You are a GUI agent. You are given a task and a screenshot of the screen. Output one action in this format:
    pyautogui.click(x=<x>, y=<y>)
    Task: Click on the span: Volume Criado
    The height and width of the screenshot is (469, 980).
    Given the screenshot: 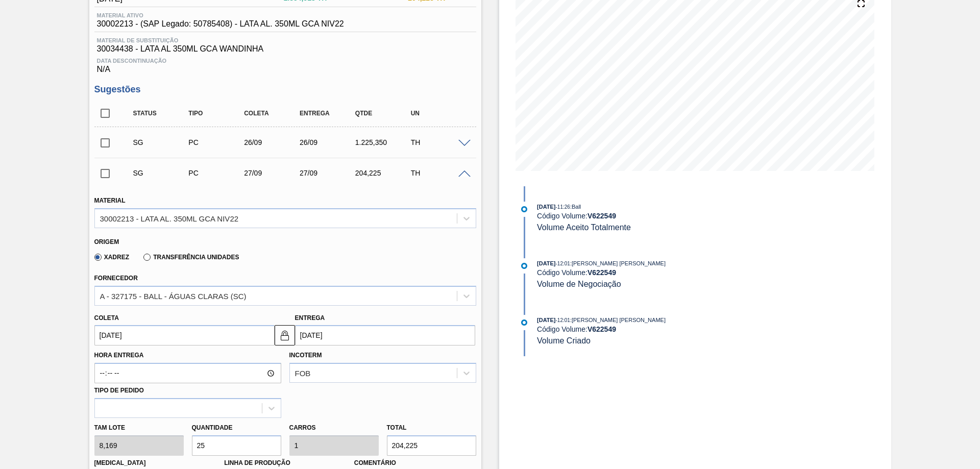 What is the action you would take?
    pyautogui.click(x=563, y=341)
    